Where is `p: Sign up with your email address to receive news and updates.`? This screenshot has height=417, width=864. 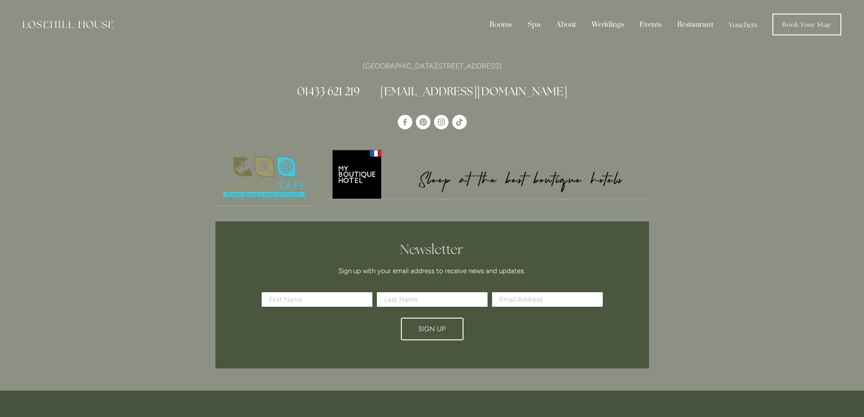
p: Sign up with your email address to receive news and updates. is located at coordinates (432, 271).